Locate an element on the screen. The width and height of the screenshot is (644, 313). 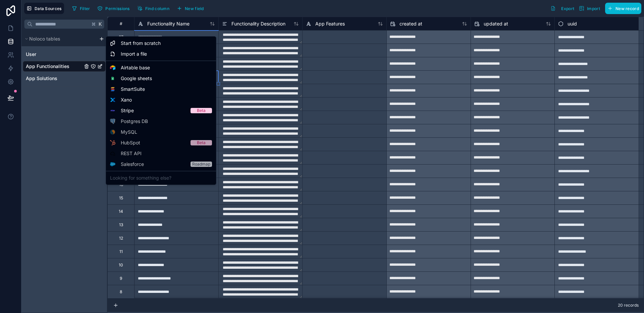
img: API icon is located at coordinates (113, 153).